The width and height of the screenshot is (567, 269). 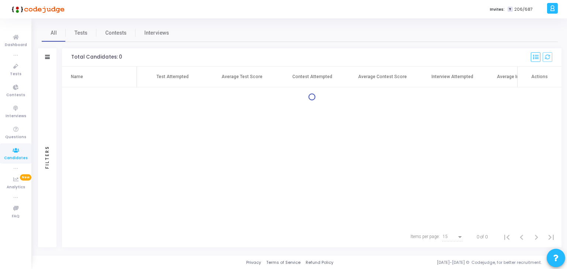 I want to click on span: Dashboard, so click(x=16, y=45).